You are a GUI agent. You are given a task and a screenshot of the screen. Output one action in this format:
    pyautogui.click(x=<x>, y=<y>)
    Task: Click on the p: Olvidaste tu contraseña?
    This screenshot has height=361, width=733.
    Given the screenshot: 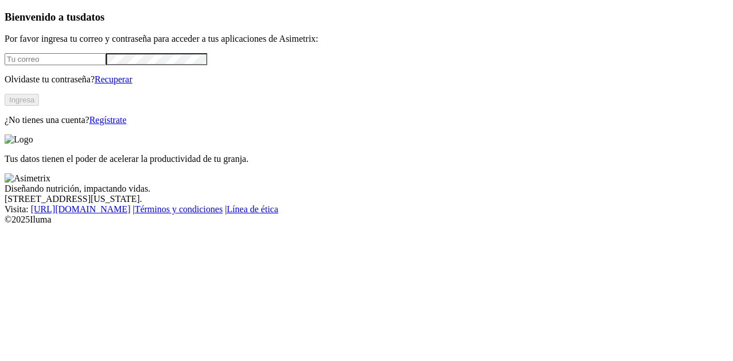 What is the action you would take?
    pyautogui.click(x=367, y=80)
    